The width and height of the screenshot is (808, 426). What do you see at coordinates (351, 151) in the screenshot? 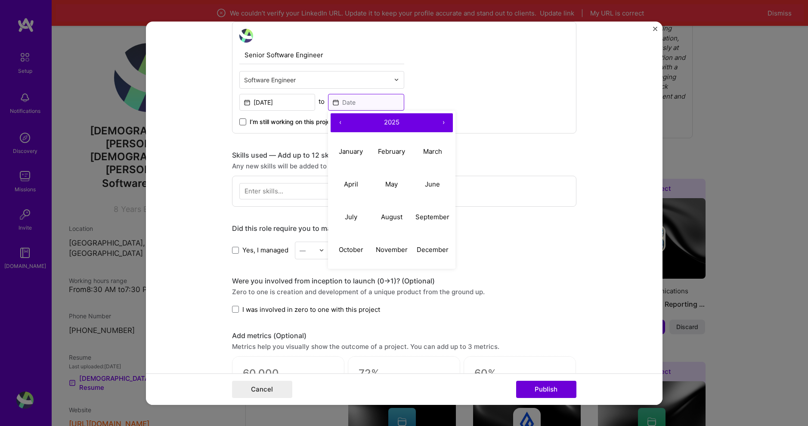
I see `button: January 2025` at bounding box center [351, 151].